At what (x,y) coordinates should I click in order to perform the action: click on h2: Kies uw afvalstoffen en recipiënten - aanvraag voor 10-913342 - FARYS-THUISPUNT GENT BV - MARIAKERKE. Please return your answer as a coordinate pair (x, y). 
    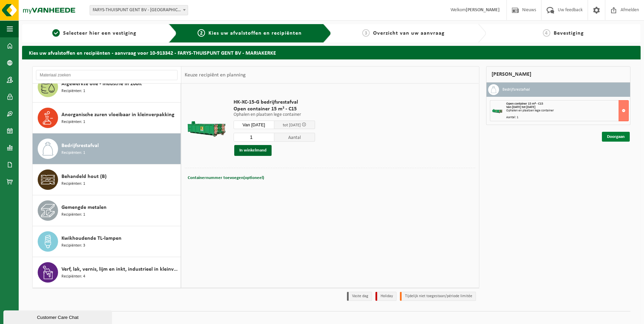
    Looking at the image, I should click on (332, 52).